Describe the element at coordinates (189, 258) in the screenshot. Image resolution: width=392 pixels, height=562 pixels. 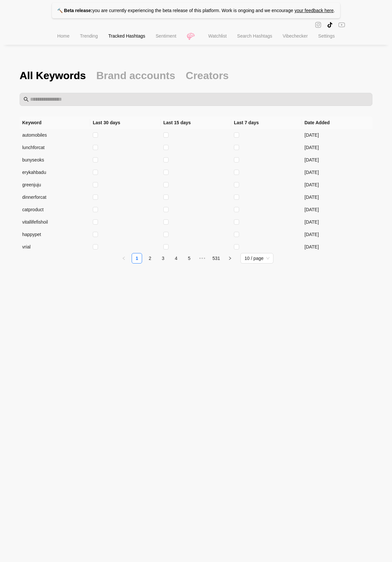
I see `a: 5` at that location.